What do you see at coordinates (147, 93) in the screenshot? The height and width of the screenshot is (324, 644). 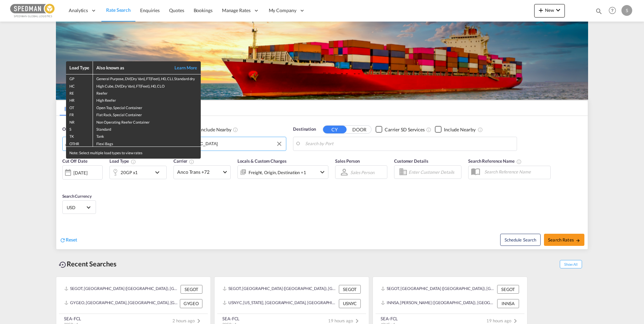 I see `td: Reefer` at bounding box center [147, 93].